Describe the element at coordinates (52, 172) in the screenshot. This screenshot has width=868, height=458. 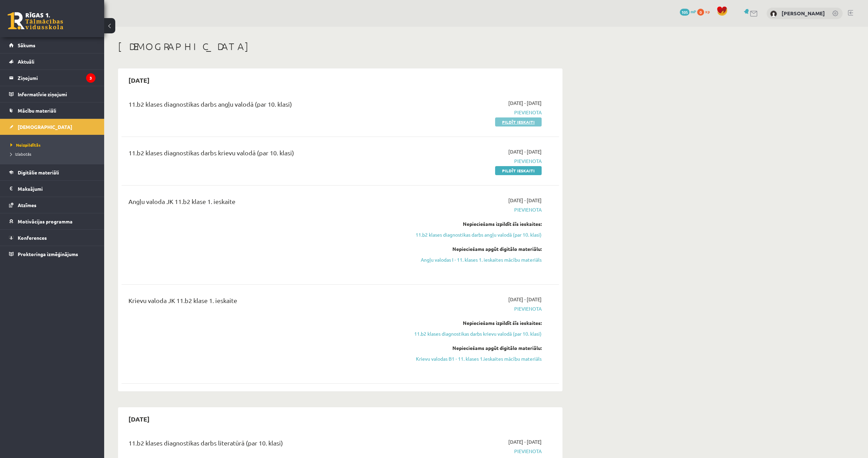
I see `a: Digitālie materiāli` at that location.